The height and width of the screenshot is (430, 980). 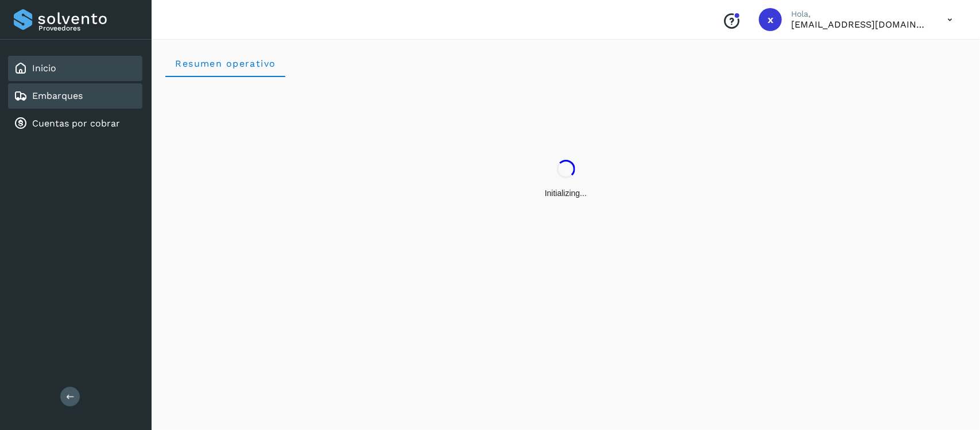 What do you see at coordinates (75, 124) in the screenshot?
I see `div: Cuentas por cobrar` at bounding box center [75, 124].